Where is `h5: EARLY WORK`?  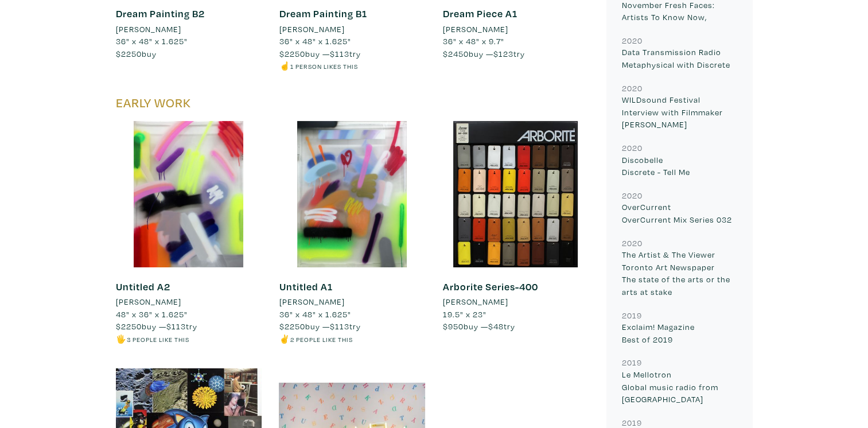
h5: EARLY WORK is located at coordinates (352, 103).